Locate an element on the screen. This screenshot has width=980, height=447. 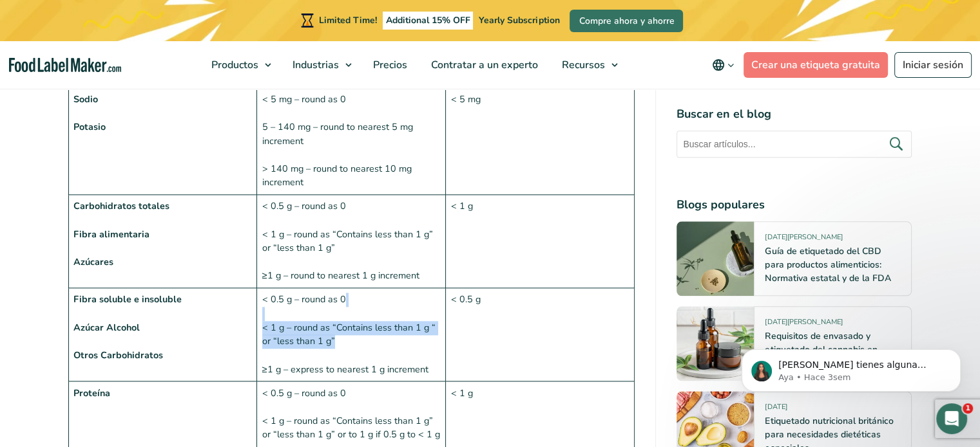
span: Productos is located at coordinates (233, 65).